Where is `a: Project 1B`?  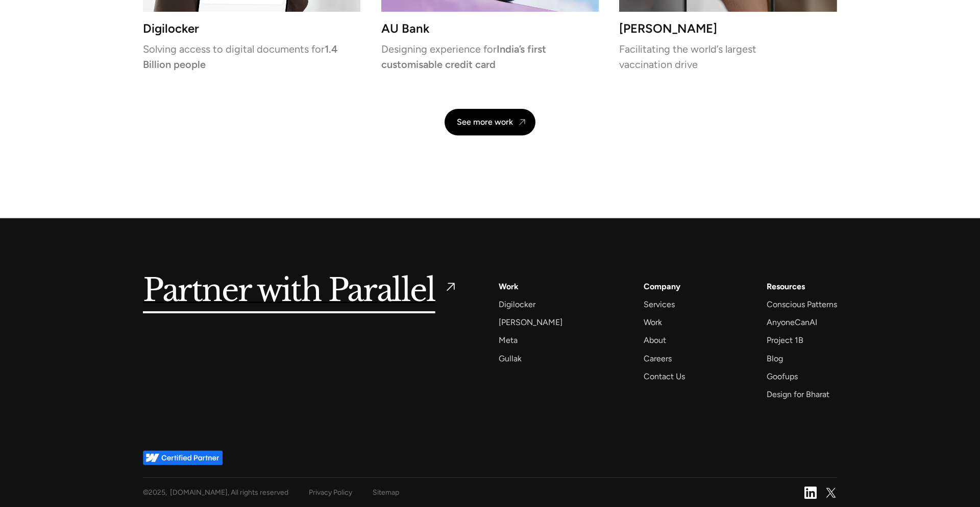 a: Project 1B is located at coordinates (785, 339).